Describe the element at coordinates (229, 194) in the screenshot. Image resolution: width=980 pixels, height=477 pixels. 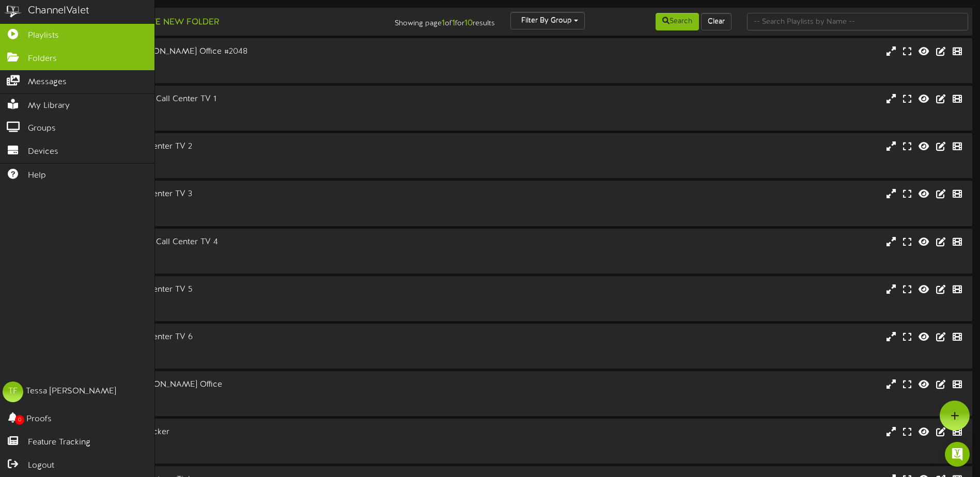
I see `div: AFCU Building #5 | Call Center TV 3` at that location.